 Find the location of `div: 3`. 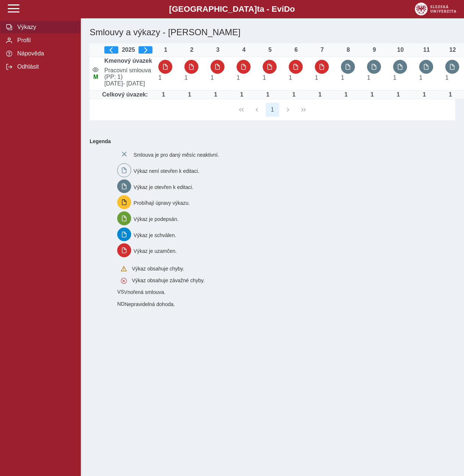

div: 3 is located at coordinates (218, 50).